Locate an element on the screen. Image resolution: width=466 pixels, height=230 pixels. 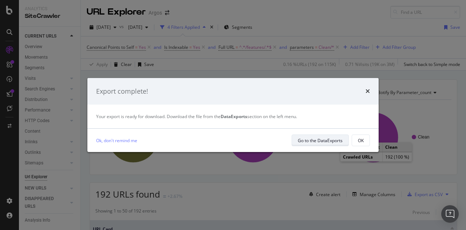
span: section on the left menu. is located at coordinates (259, 116).